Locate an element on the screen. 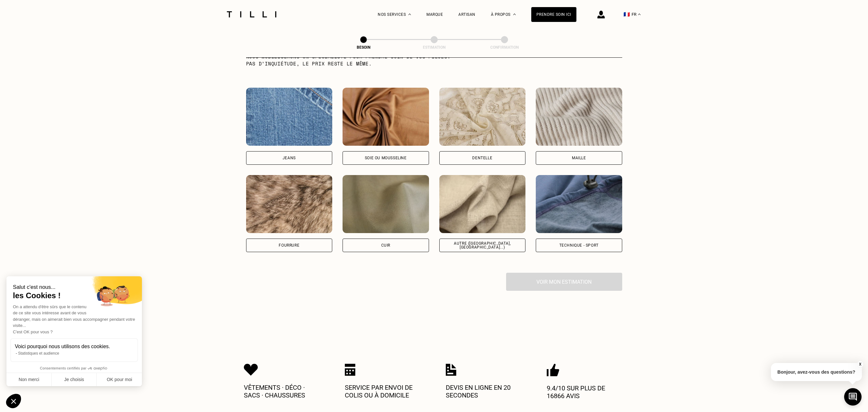  div: Confirmation is located at coordinates (505, 48).